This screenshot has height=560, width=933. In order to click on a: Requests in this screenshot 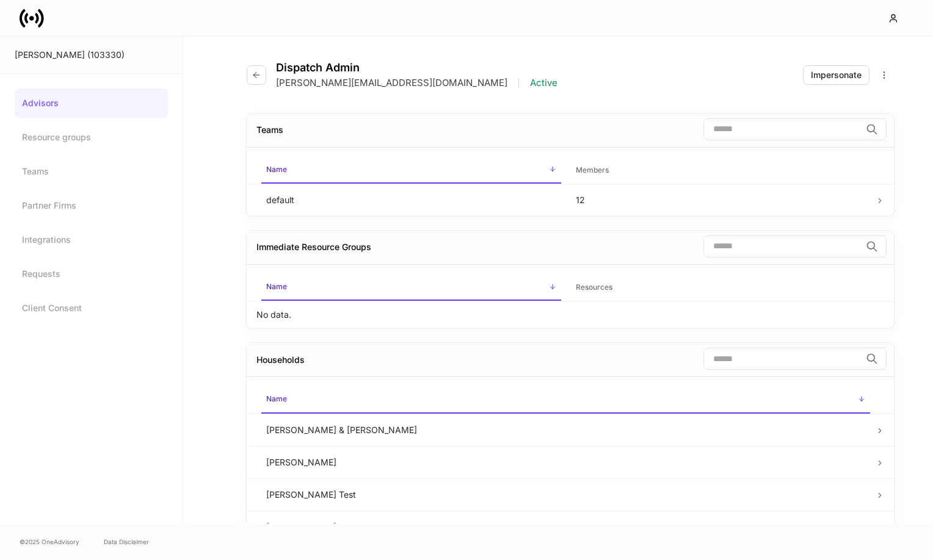, I will do `click(91, 274)`.